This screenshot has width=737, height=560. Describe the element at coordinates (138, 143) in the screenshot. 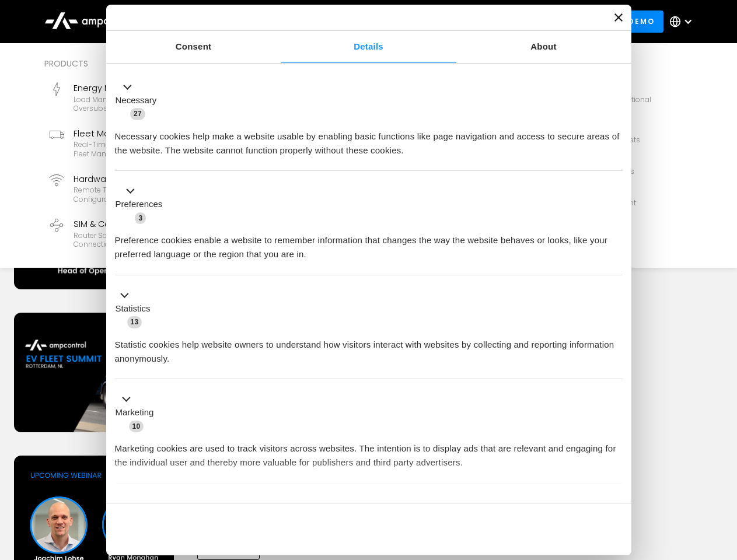

I see `a: Fleet ManagementReal-time GPS, SoC, efficiency monitoring, fleet management` at that location.